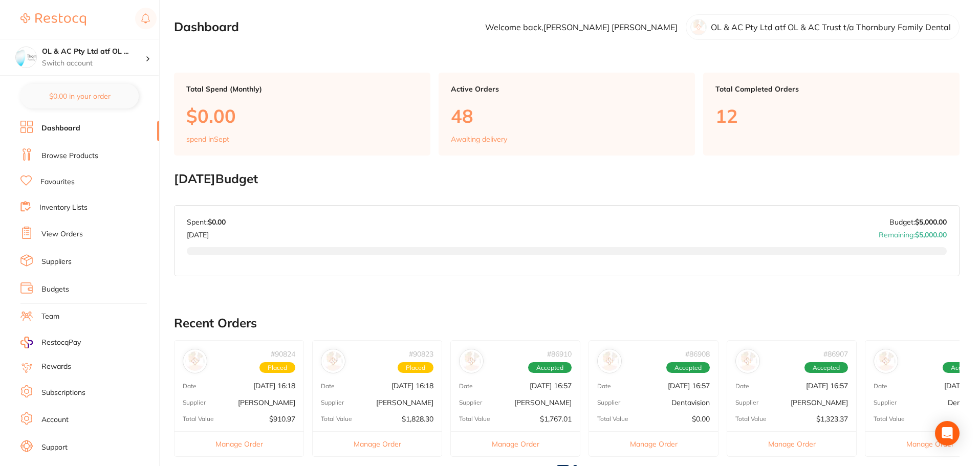 The height and width of the screenshot is (466, 980). I want to click on a: Subscriptions, so click(64, 393).